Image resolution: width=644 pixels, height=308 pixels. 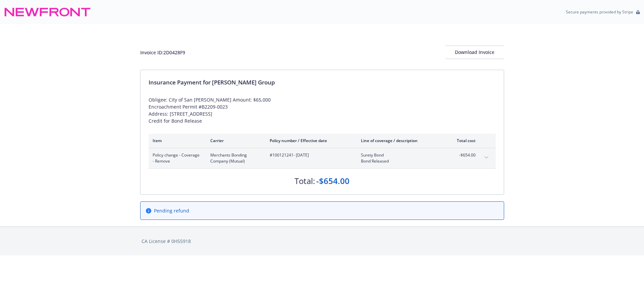 What do you see at coordinates (401, 161) in the screenshot?
I see `span: Bond Released` at bounding box center [401, 161].